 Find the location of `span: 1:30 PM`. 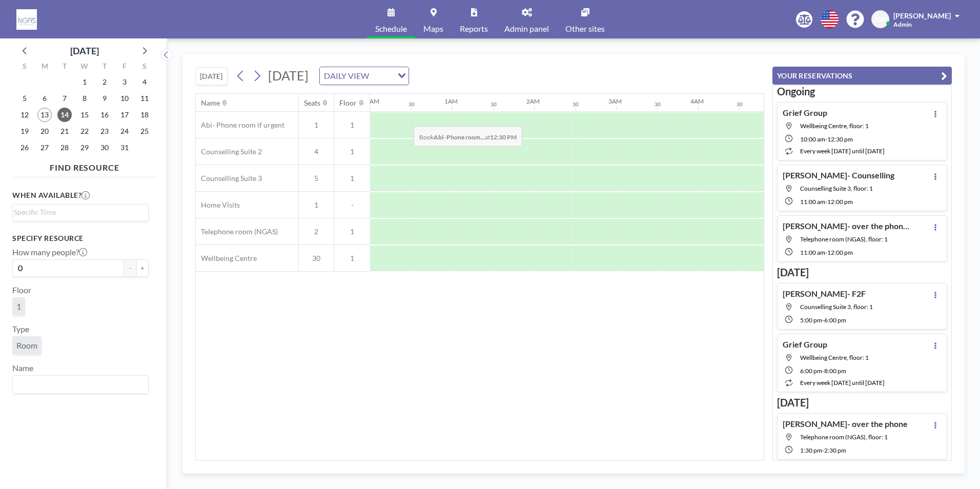

span: 1:30 PM is located at coordinates (811, 450).